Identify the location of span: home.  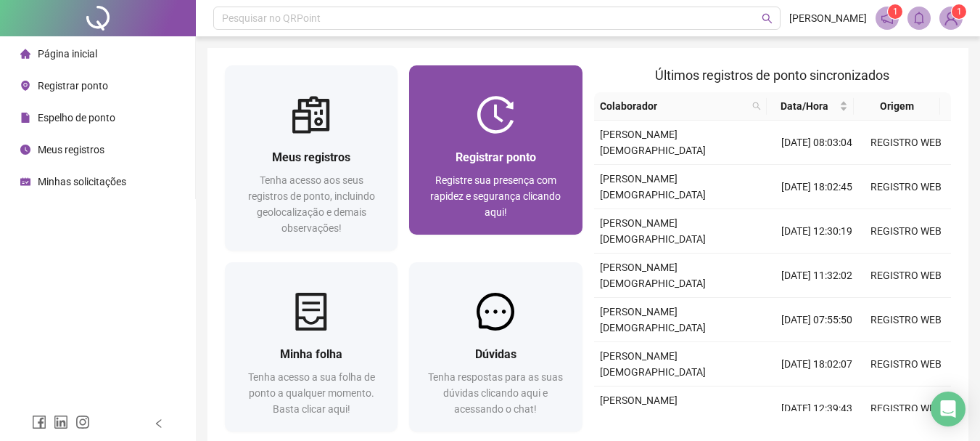
(26, 54).